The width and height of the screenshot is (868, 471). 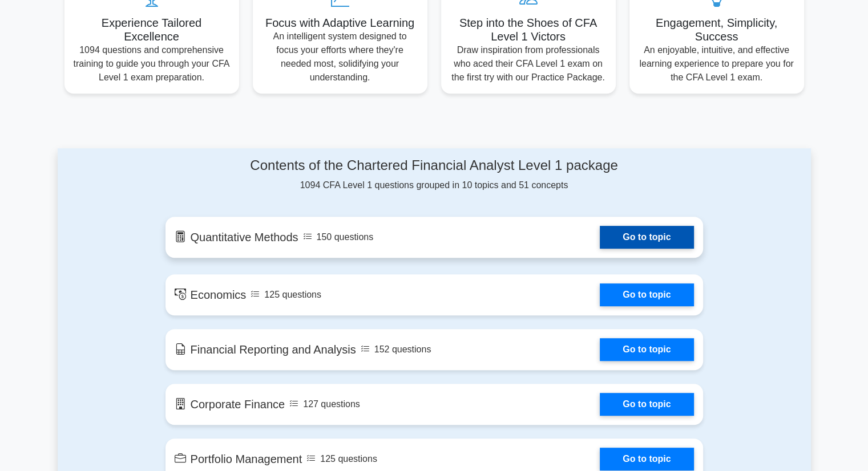 I want to click on p: Draw inspiration from professionals who aced their CFA Level 1 exam on the first try with our Pra..., so click(x=529, y=64).